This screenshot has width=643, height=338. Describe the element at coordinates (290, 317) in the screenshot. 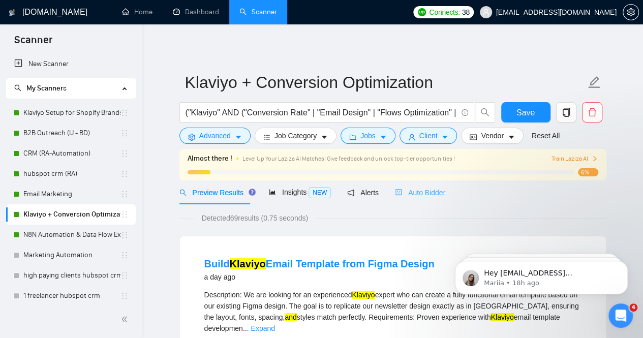

I see `mark: and` at that location.